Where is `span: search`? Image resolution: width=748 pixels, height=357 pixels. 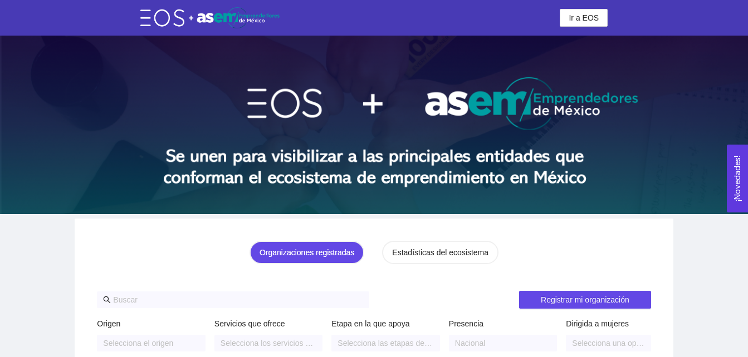
span: search is located at coordinates (107, 300).